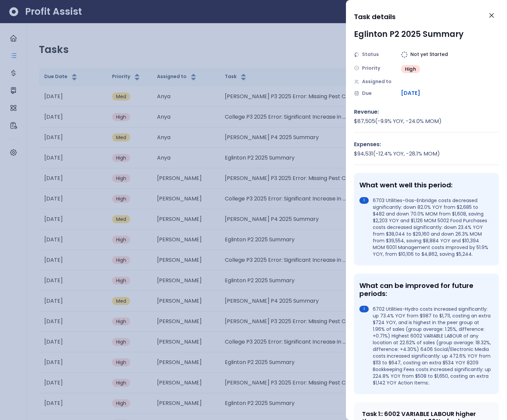  Describe the element at coordinates (425, 185) in the screenshot. I see `div: What went well this period:` at that location.